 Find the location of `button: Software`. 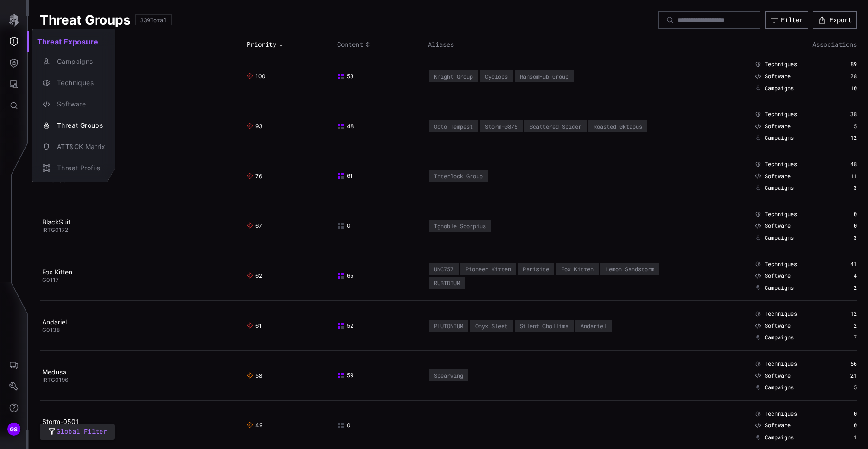

button: Software is located at coordinates (74, 105).